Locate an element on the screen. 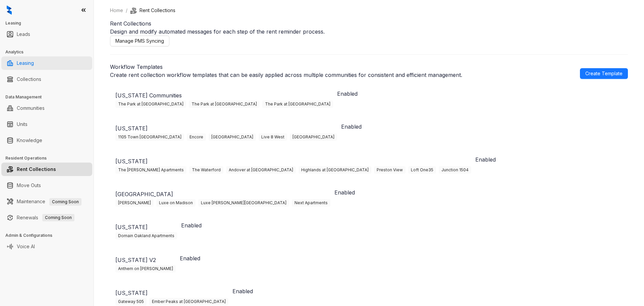 This screenshot has width=644, height=306. li: Knowledge is located at coordinates (47, 140).